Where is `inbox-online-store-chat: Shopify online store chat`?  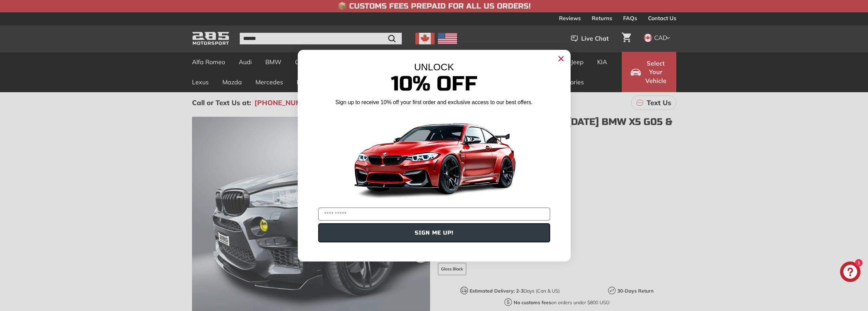
inbox-online-store-chat: Shopify online store chat is located at coordinates (851, 272).